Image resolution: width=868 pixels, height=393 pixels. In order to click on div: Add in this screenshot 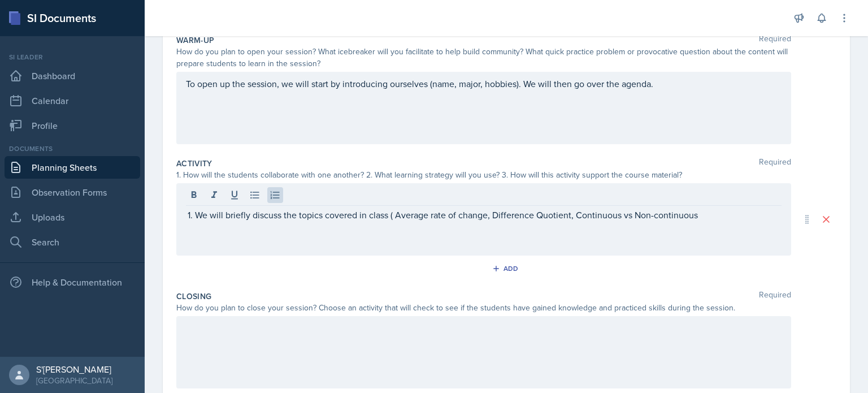, I will do `click(506, 268)`.